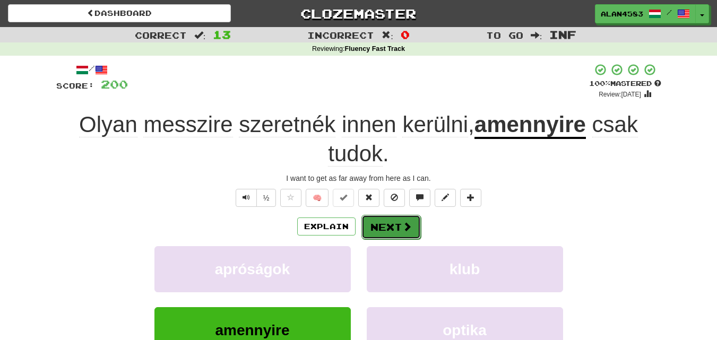  Describe the element at coordinates (75, 85) in the screenshot. I see `span: Score:` at that location.